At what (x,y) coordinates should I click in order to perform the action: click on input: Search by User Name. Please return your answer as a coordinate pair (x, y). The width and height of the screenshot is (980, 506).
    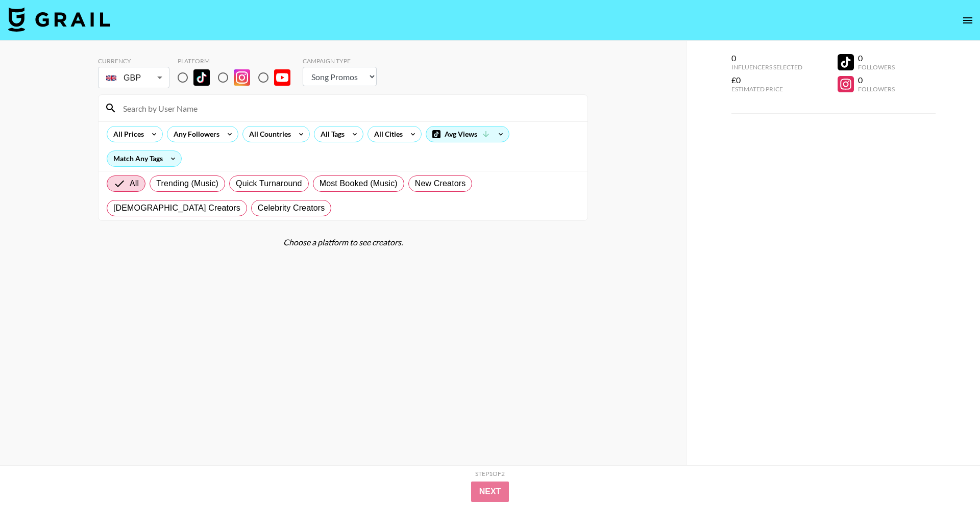
    Looking at the image, I should click on (349, 108).